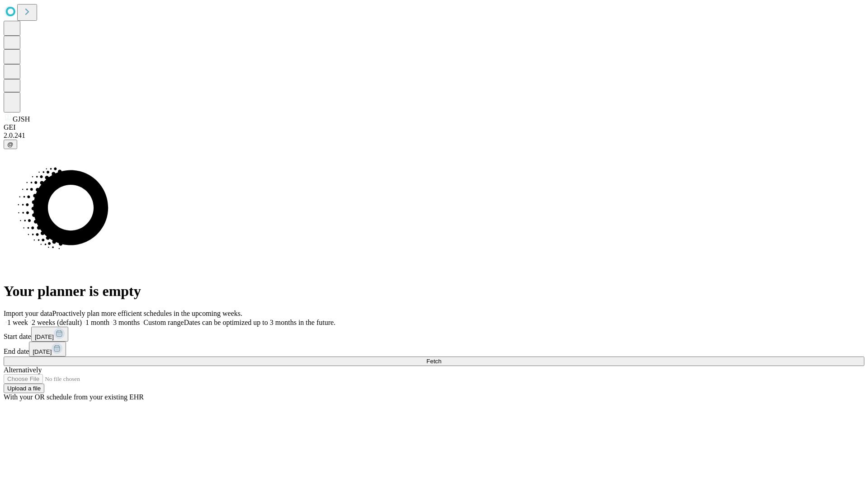 Image resolution: width=868 pixels, height=488 pixels. What do you see at coordinates (434, 361) in the screenshot?
I see `button: Fetch` at bounding box center [434, 361].